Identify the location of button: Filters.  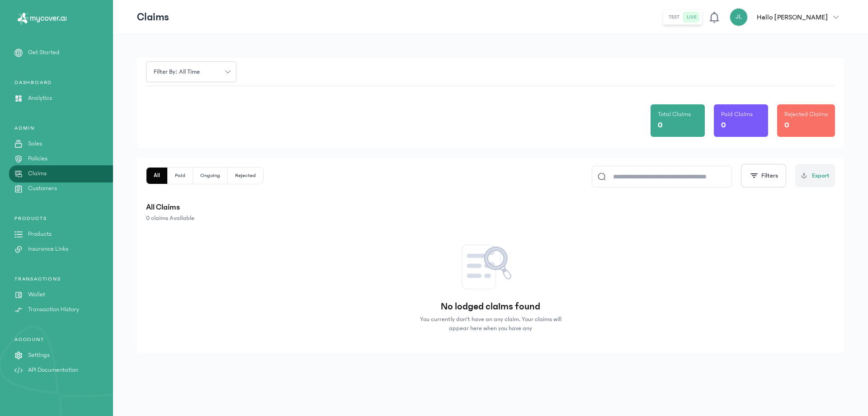
(763, 176).